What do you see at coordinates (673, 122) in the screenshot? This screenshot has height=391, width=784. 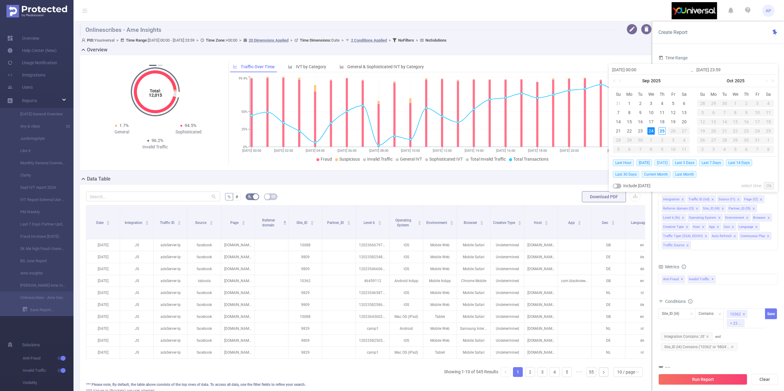 I see `div: 19` at bounding box center [673, 122].